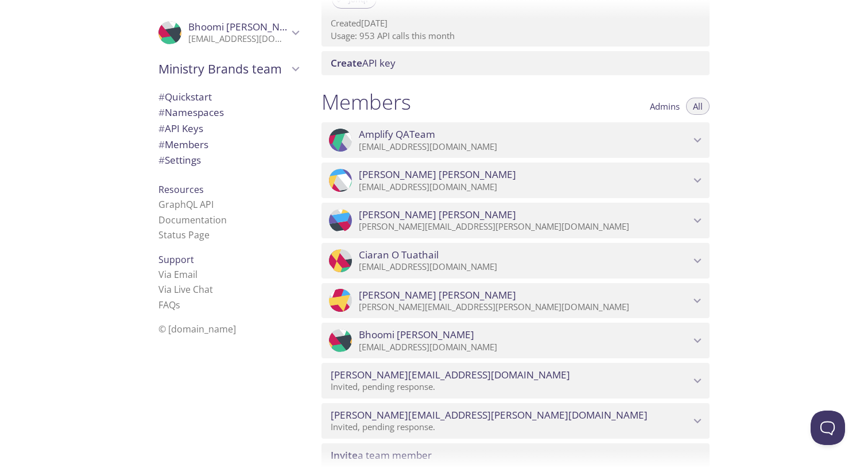 Image resolution: width=868 pixels, height=468 pixels. What do you see at coordinates (665, 106) in the screenshot?
I see `button: Admins` at bounding box center [665, 106].